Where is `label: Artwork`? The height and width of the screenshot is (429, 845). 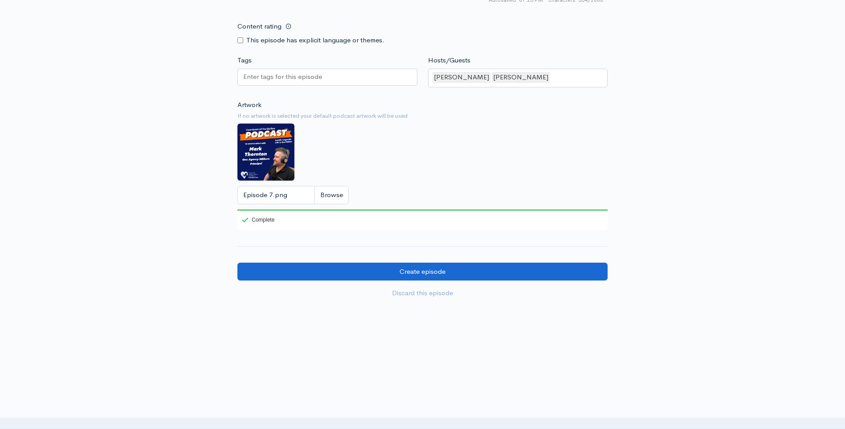
label: Artwork is located at coordinates (250, 105).